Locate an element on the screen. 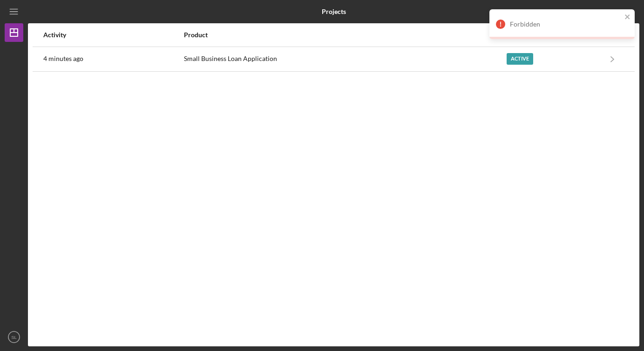  div: Product is located at coordinates (345, 35).